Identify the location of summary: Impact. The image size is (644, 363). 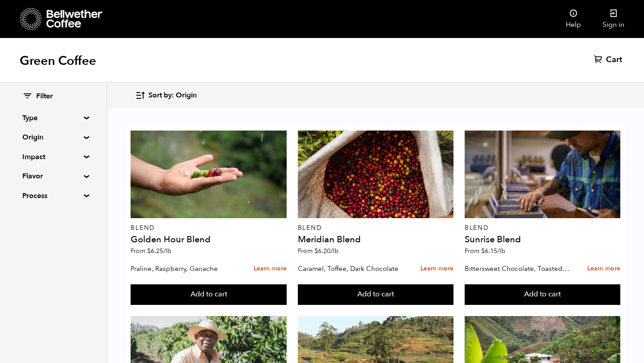
(53, 157).